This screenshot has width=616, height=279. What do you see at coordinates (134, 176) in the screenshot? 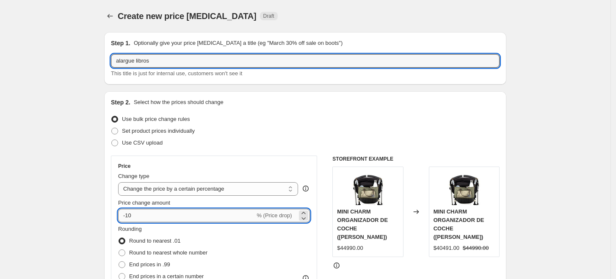
I see `span: Change type` at bounding box center [134, 176].